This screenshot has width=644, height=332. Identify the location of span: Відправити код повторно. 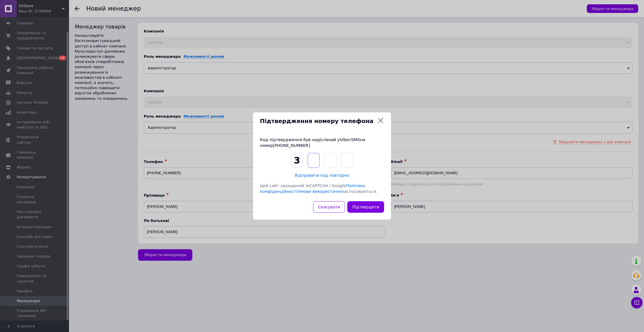
(321, 175).